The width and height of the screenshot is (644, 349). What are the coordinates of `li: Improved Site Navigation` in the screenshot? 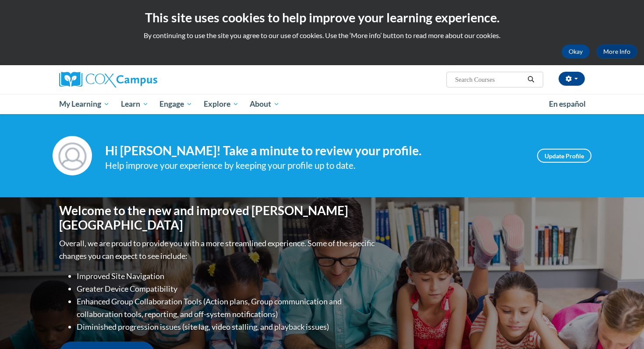 It's located at (227, 276).